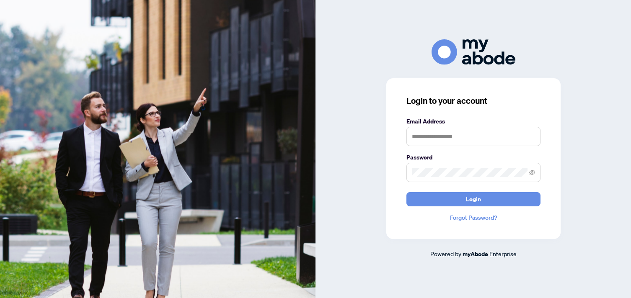 The height and width of the screenshot is (298, 631). Describe the element at coordinates (474, 101) in the screenshot. I see `h3: Login to your account` at that location.